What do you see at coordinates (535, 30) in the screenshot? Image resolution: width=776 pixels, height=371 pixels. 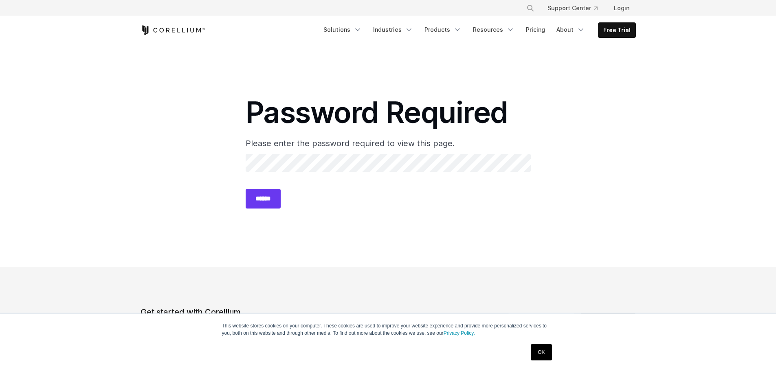 I see `a: Pricing` at bounding box center [535, 30].